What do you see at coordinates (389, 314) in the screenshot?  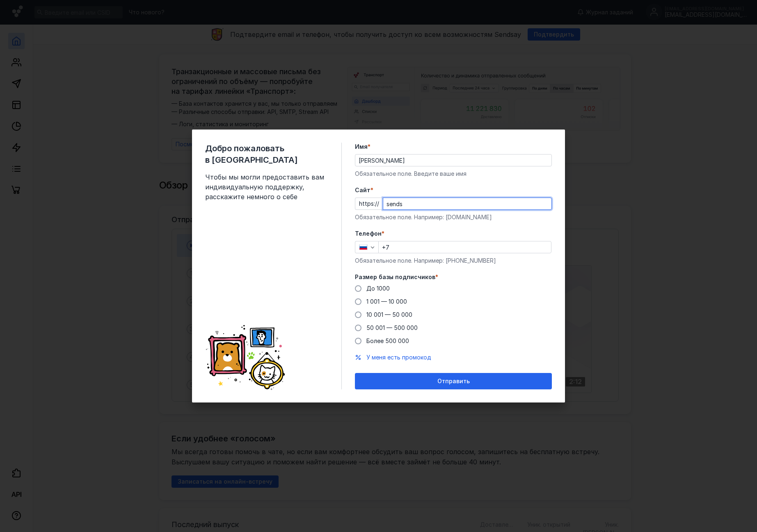 I see `span: 10 001 — 50 000` at bounding box center [389, 314].